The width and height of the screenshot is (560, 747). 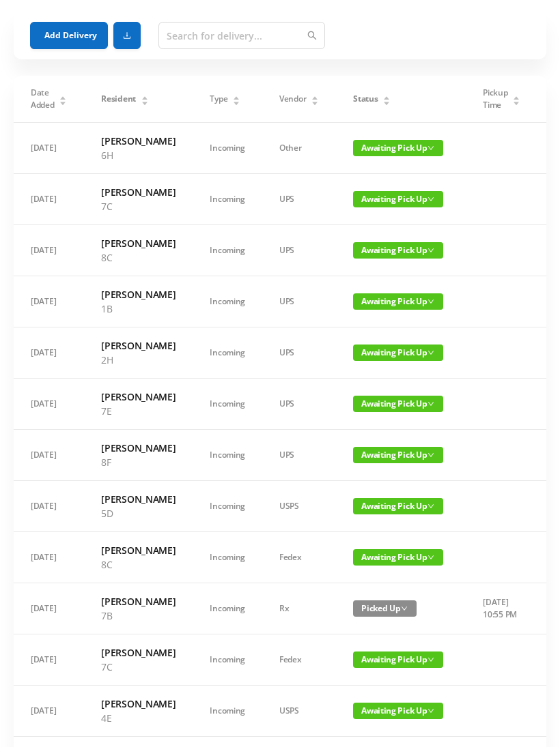 What do you see at coordinates (138, 462) in the screenshot?
I see `p: 8F` at bounding box center [138, 462].